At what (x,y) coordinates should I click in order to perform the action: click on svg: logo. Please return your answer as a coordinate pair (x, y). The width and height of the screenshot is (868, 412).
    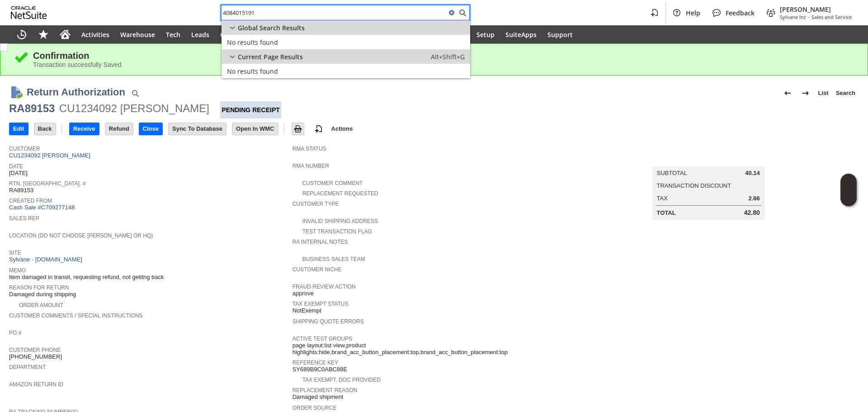
    Looking at the image, I should click on (29, 13).